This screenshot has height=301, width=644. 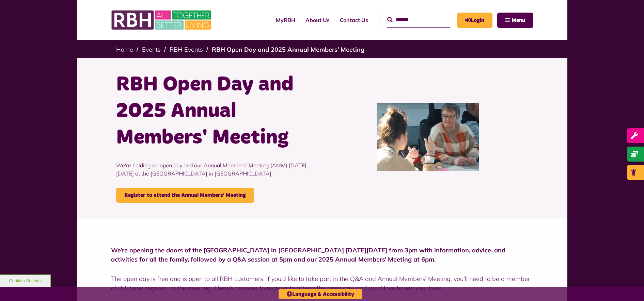 What do you see at coordinates (162, 20) in the screenshot?
I see `img: RBH` at bounding box center [162, 20].